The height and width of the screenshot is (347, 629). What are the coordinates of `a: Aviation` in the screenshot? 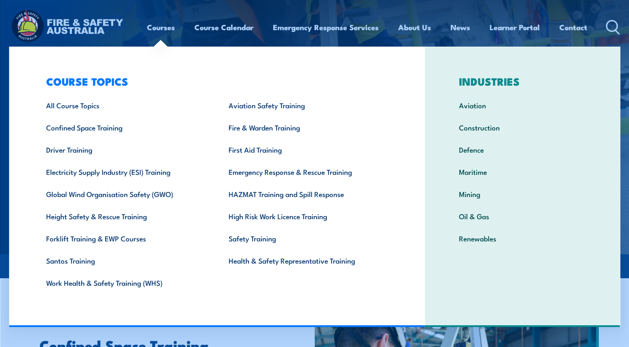 It's located at (523, 105).